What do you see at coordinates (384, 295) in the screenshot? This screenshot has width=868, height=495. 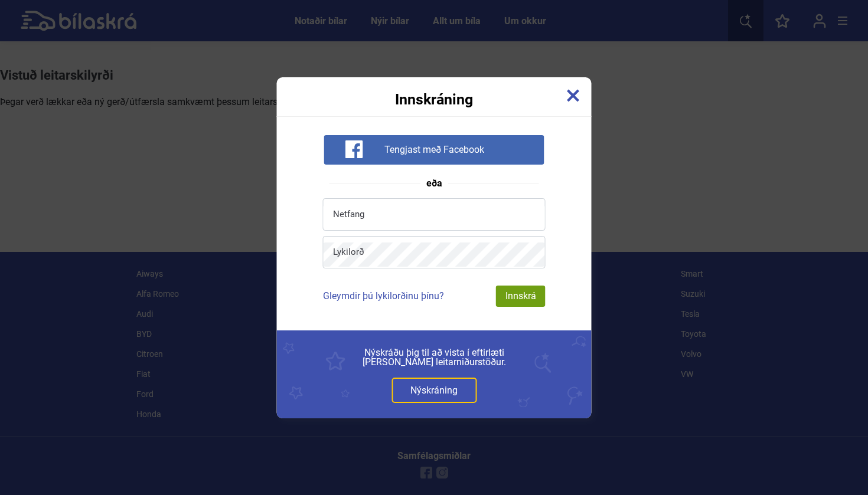 I see `a: Gleymdir þú lykilorðinu þínu?` at bounding box center [384, 295].